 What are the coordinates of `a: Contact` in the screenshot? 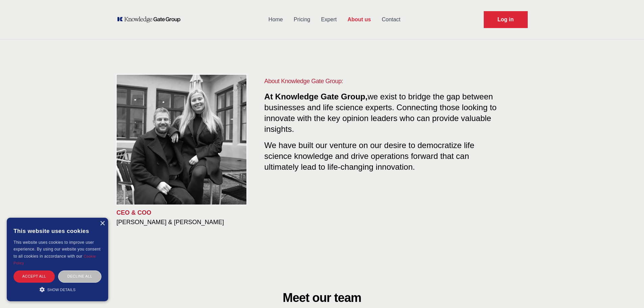 It's located at (391, 19).